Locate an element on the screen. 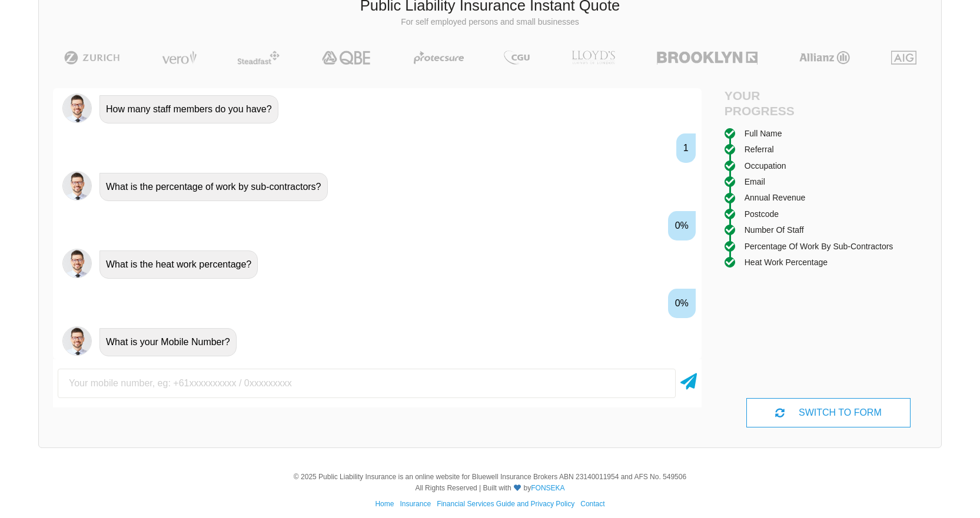  a: Contact is located at coordinates (592, 504).